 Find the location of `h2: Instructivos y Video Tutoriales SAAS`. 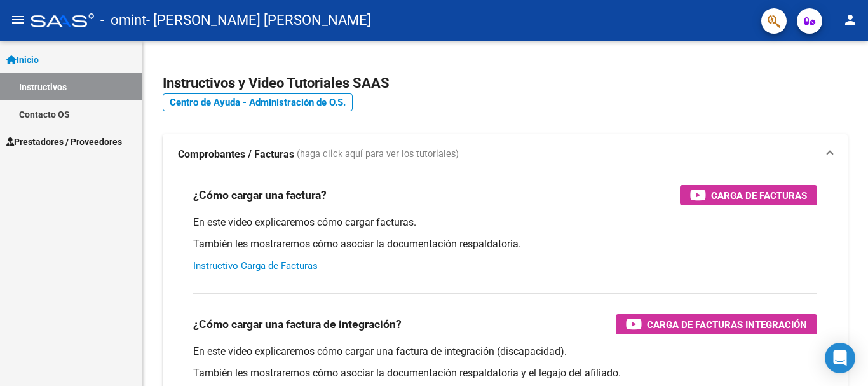

h2: Instructivos y Video Tutoriales SAAS is located at coordinates (505, 83).